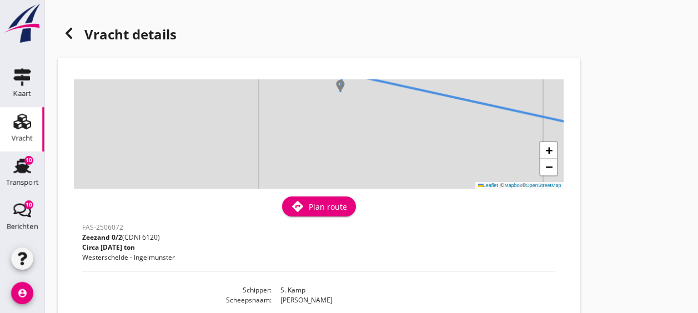 The height and width of the screenshot is (313, 698). I want to click on a: Leaflet, so click(488, 186).